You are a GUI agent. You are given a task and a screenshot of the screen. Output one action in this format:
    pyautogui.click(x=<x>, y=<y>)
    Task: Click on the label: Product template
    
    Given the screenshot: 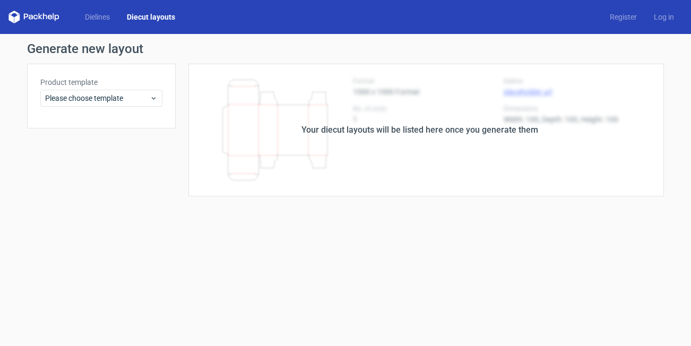 What is the action you would take?
    pyautogui.click(x=101, y=82)
    